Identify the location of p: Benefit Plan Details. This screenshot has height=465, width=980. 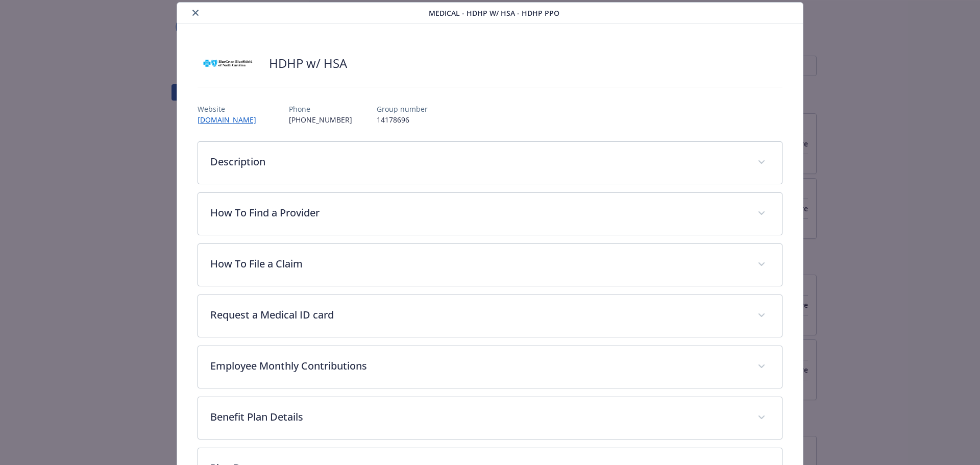
(478, 417).